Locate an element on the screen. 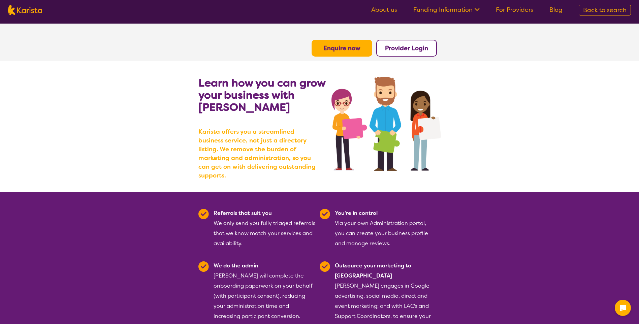  b: Enquire now is located at coordinates (342, 48).